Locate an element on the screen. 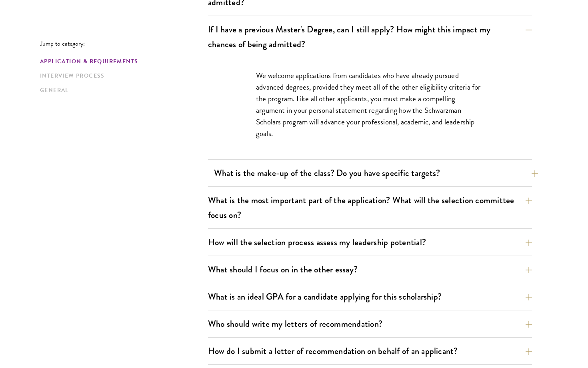 The height and width of the screenshot is (368, 588). button: How will the selection process assess my leadership potential? is located at coordinates (370, 242).